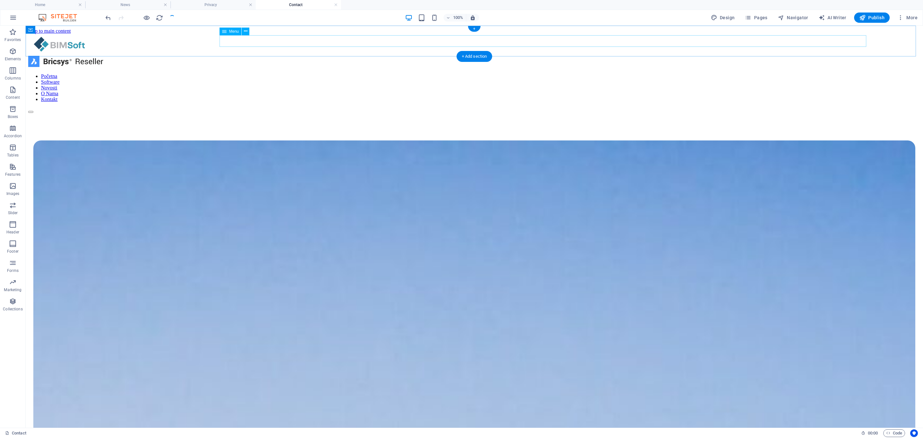 The image size is (923, 438). Describe the element at coordinates (159, 18) in the screenshot. I see `i: Reload page` at that location.